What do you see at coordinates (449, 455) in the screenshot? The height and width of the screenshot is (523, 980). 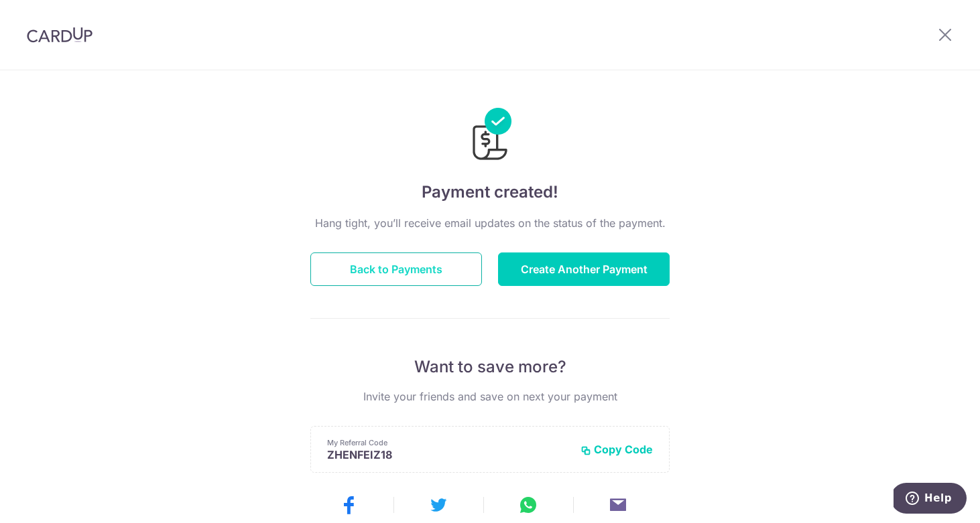 I see `p: ZHENFEIZ18` at bounding box center [449, 455].